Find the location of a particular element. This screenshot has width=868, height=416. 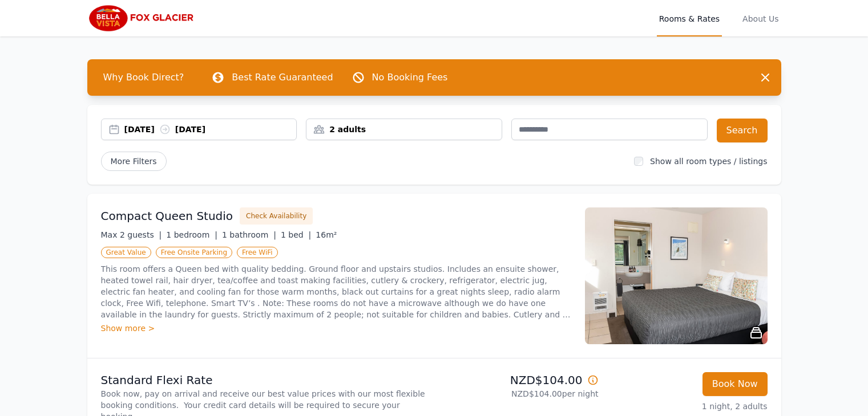

span: More Filters is located at coordinates (134, 161).